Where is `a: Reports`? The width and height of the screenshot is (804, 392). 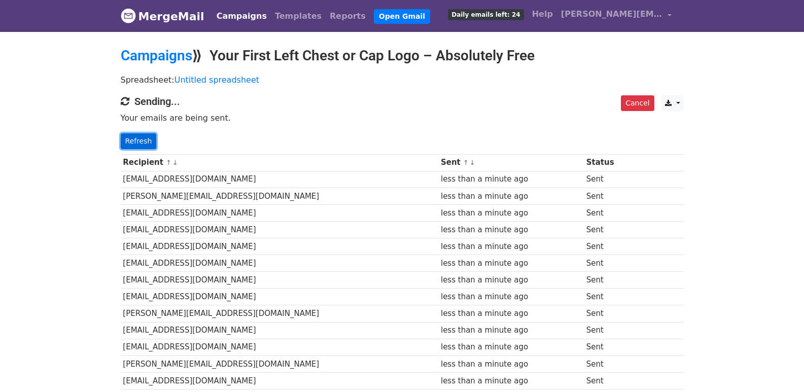 a: Reports is located at coordinates (348, 16).